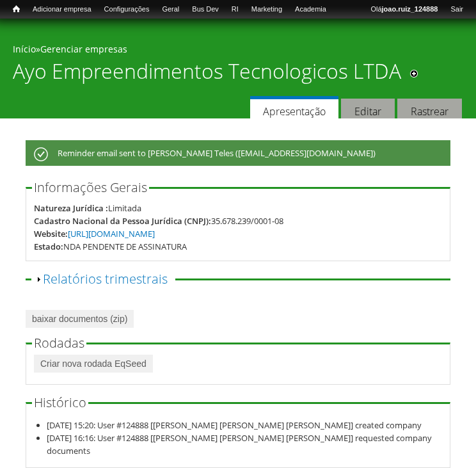  I want to click on a: Relatórios trimestrais, so click(105, 278).